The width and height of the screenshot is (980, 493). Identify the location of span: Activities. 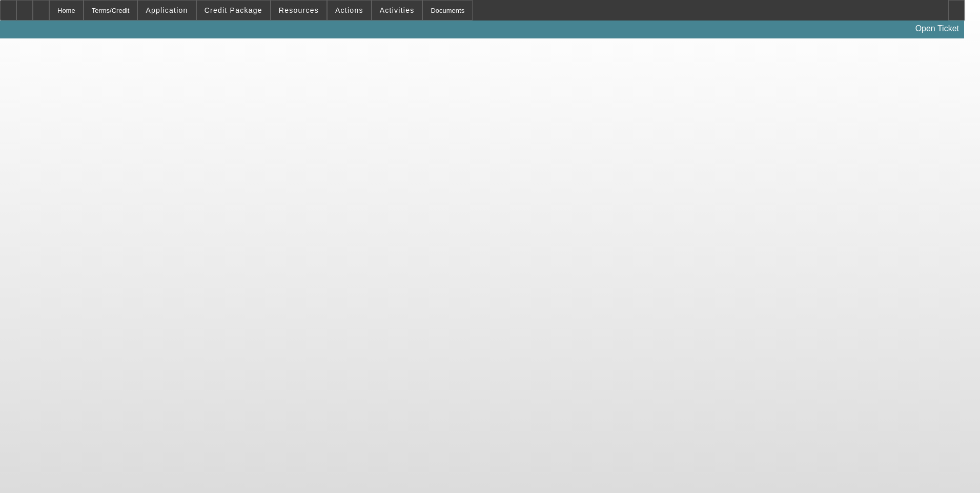
(397, 10).